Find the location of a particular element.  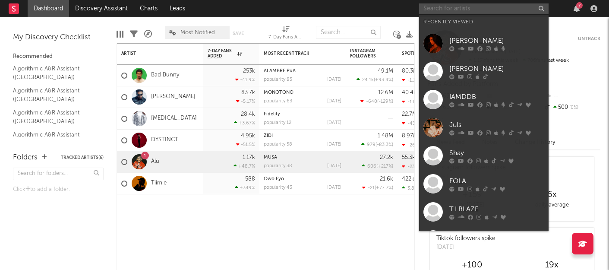

div: popularity: 63 is located at coordinates (278, 101).